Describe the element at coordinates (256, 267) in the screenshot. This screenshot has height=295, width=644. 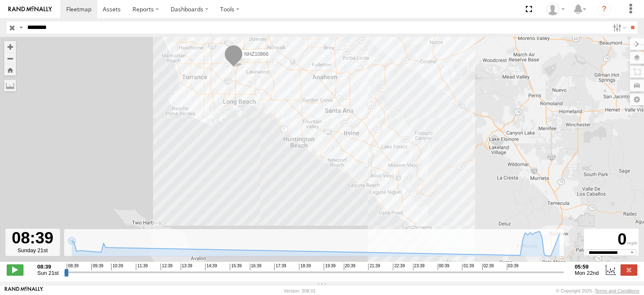
I see `span: 16:39` at that location.